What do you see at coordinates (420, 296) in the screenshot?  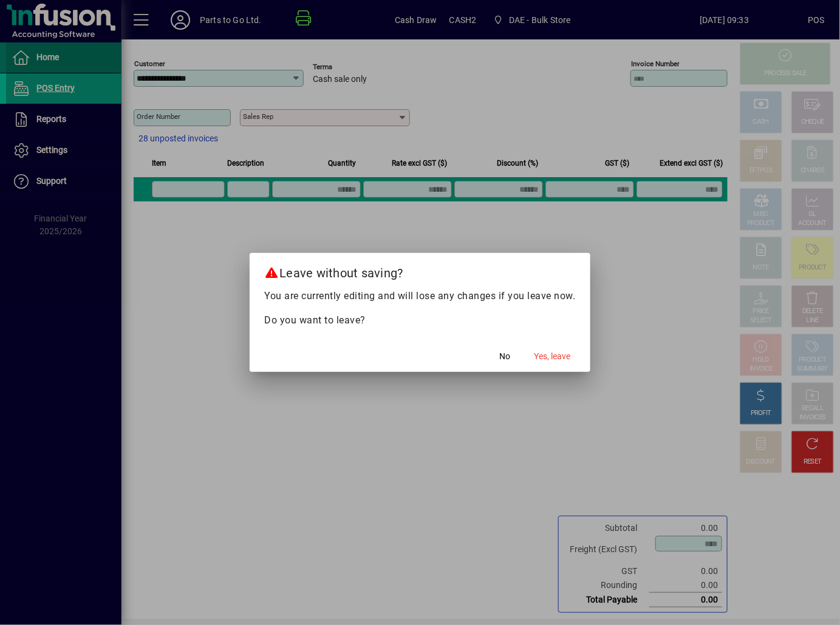 I see `p: You are currently editing and will lose any changes if you leave now.` at bounding box center [420, 296].